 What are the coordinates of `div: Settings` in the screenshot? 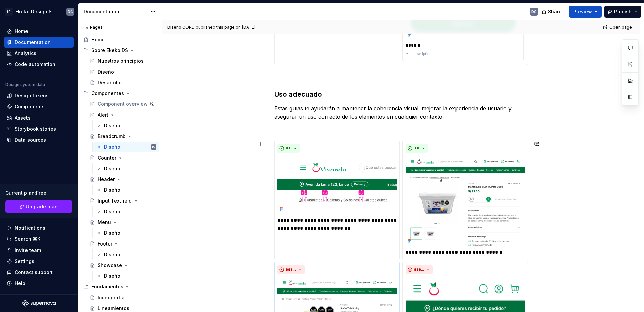 It's located at (24, 261).